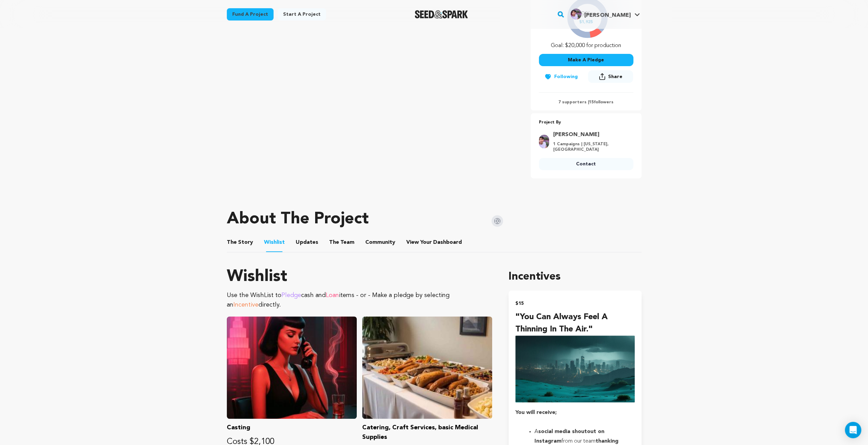  I want to click on p: Use the WishList to cash and items - or - Make a pledge by selecting an directly., so click(359, 300).